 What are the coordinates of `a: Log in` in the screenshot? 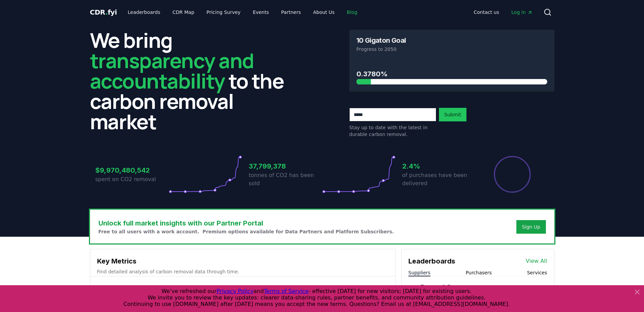 It's located at (522, 12).